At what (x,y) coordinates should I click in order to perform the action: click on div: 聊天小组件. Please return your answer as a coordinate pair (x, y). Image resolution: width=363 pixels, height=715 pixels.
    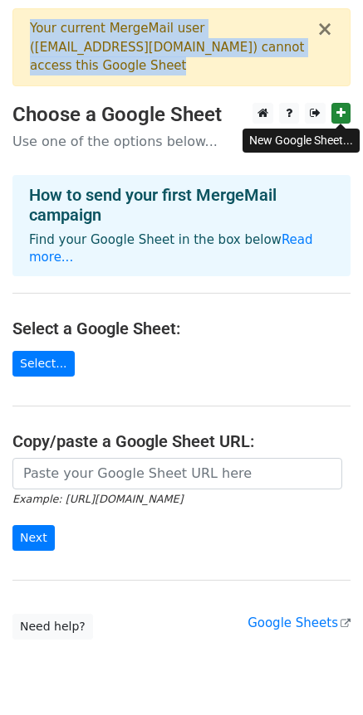
    Looking at the image, I should click on (321, 675).